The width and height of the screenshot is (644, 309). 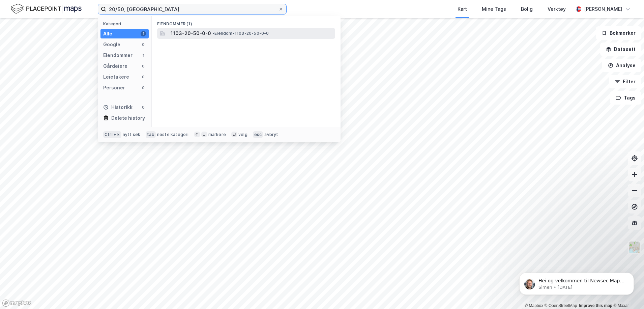 What do you see at coordinates (595, 305) in the screenshot?
I see `a: Improve this map` at bounding box center [595, 305].